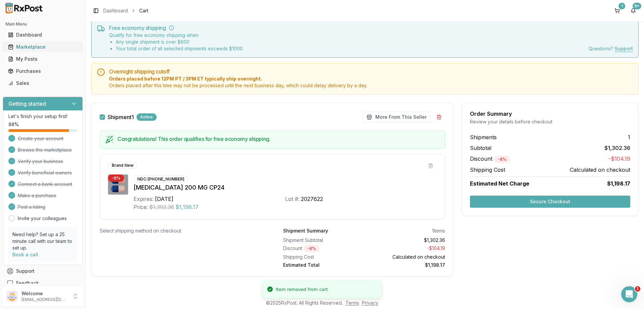  I want to click on button: Feedback, so click(42, 283).